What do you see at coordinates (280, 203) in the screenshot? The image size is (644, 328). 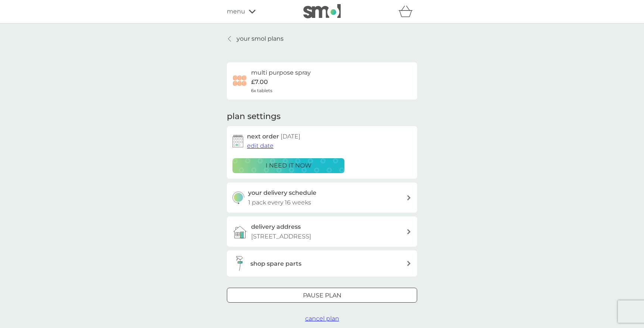 I see `p: 1 pack every 16 weeks` at bounding box center [280, 203].